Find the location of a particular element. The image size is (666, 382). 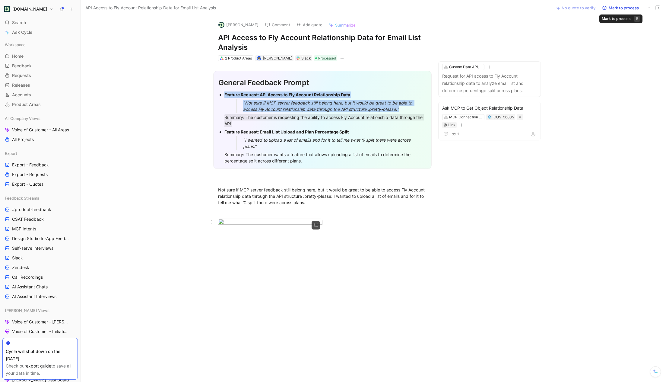

span: CSAT Feedback is located at coordinates (28, 219).